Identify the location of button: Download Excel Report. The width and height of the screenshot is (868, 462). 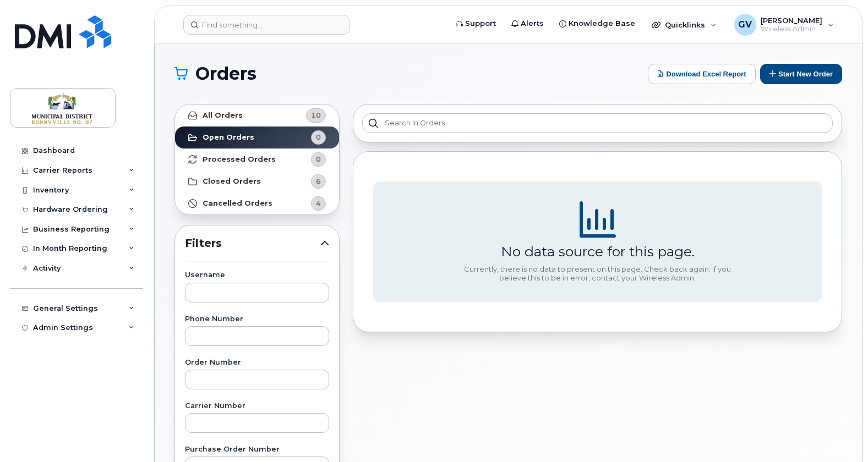
(702, 74).